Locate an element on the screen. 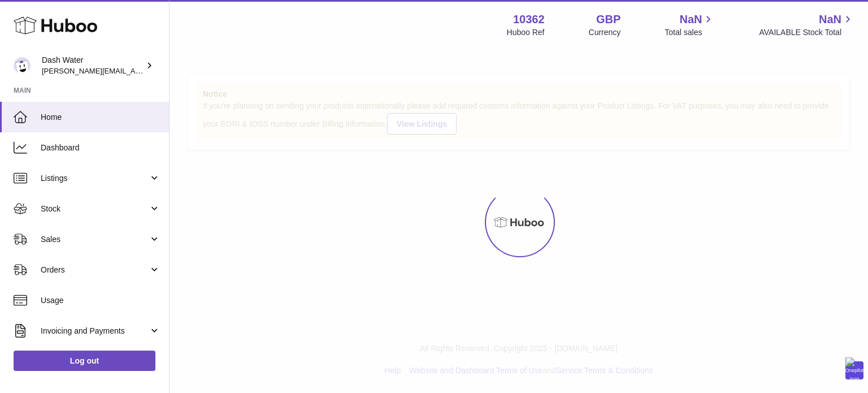  span: Dashboard is located at coordinates (101, 147).